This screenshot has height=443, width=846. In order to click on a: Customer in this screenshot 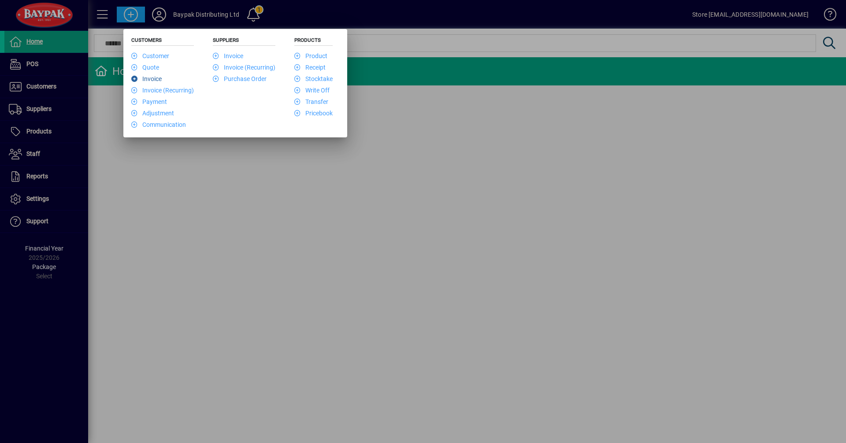, I will do `click(150, 56)`.